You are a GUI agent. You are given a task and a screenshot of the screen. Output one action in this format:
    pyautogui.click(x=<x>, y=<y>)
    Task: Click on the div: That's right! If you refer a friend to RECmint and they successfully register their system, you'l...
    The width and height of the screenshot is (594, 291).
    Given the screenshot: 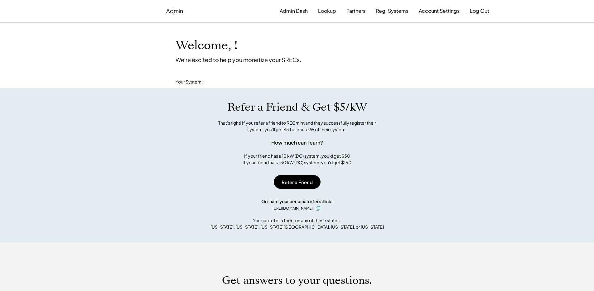 What is the action you would take?
    pyautogui.click(x=297, y=126)
    